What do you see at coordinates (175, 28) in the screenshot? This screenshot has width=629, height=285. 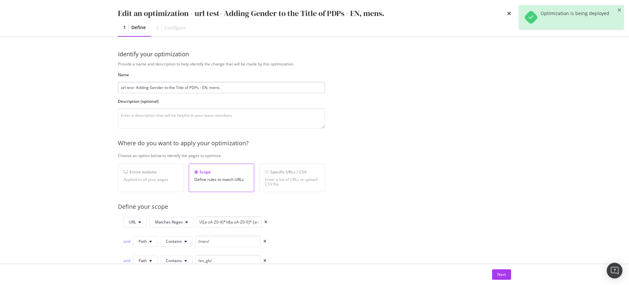 I see `div: Configure` at bounding box center [175, 28].